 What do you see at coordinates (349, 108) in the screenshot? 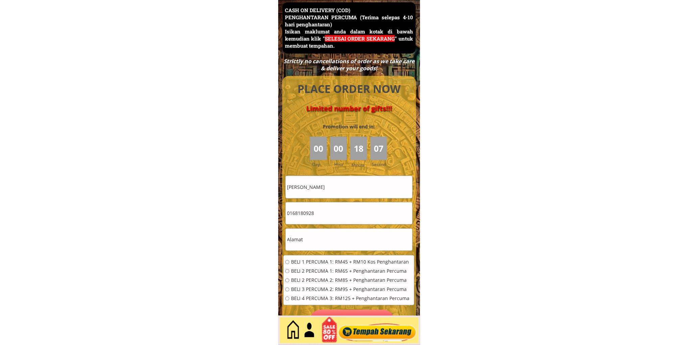
I see `h4: Limited number of gifts!!!` at bounding box center [349, 108].